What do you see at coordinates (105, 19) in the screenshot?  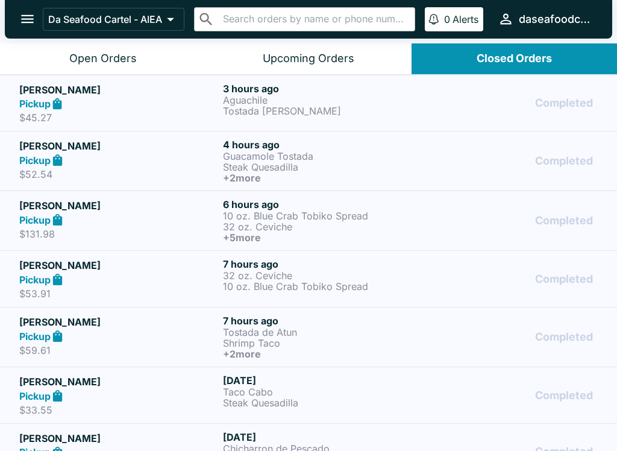 I see `p: Da Seafood Cartel - AIEA` at bounding box center [105, 19].